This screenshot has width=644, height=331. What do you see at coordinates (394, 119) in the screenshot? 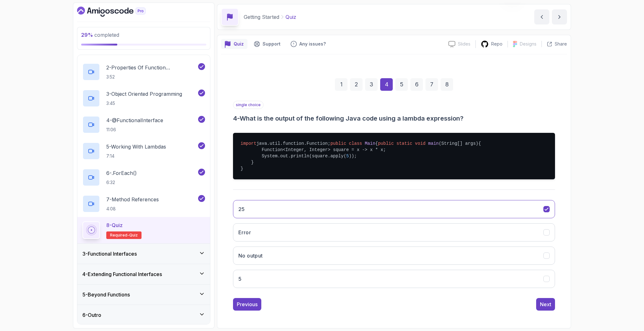
I see `h3: 4 - What is the output of the following Java code using a lambda expression?` at bounding box center [394, 119].